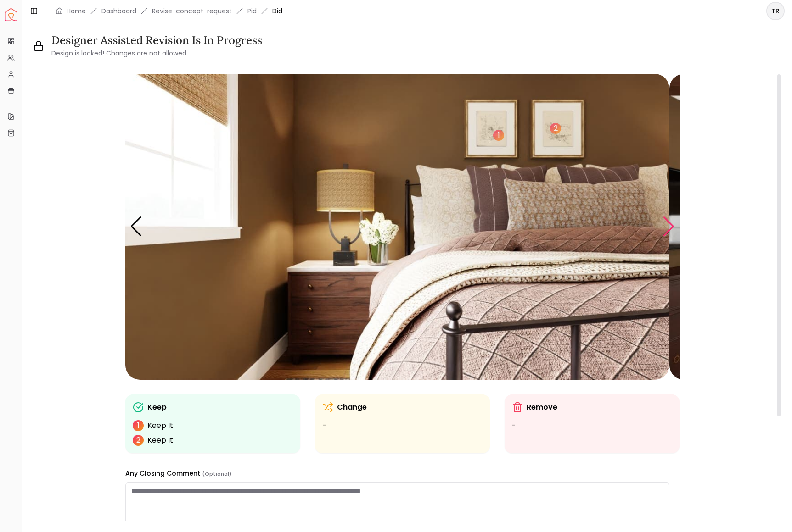 This screenshot has width=792, height=532. What do you see at coordinates (178, 473) in the screenshot?
I see `label: Any Closing Comment` at bounding box center [178, 473].